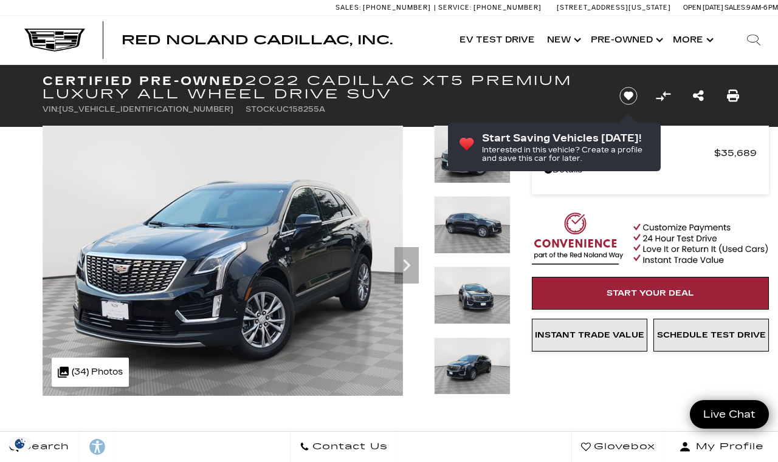 The width and height of the screenshot is (778, 462). I want to click on button: Save vehicle, so click(628, 96).